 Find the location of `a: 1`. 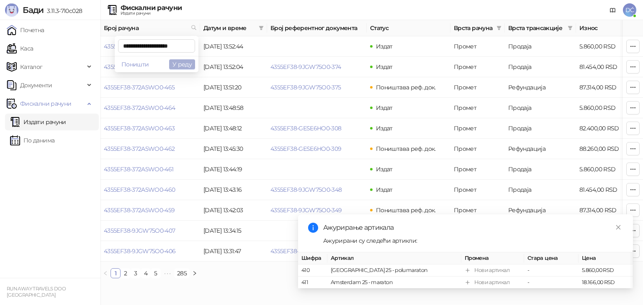

a: 1 is located at coordinates (115, 274).